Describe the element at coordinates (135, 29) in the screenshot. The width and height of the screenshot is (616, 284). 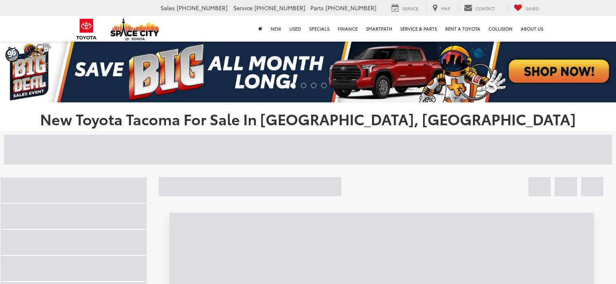
I see `img: Space City Toyota` at that location.